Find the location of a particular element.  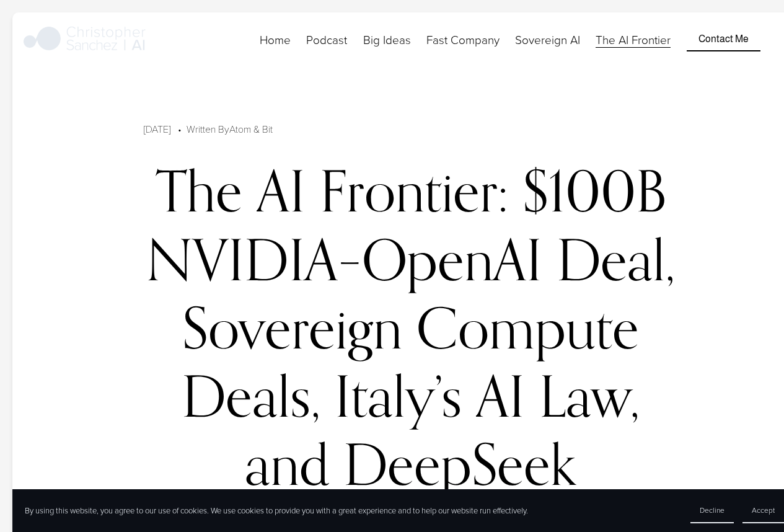

div: Compute is located at coordinates (527, 328).